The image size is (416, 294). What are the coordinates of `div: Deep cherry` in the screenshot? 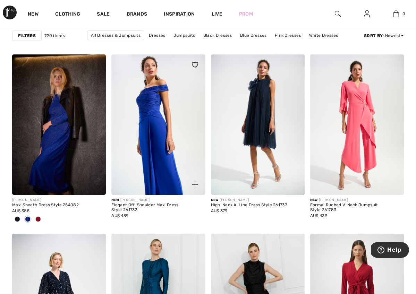 It's located at (38, 220).